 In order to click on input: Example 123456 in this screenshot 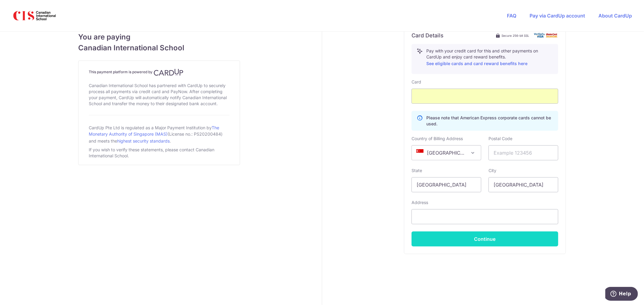, I will do `click(523, 153)`.